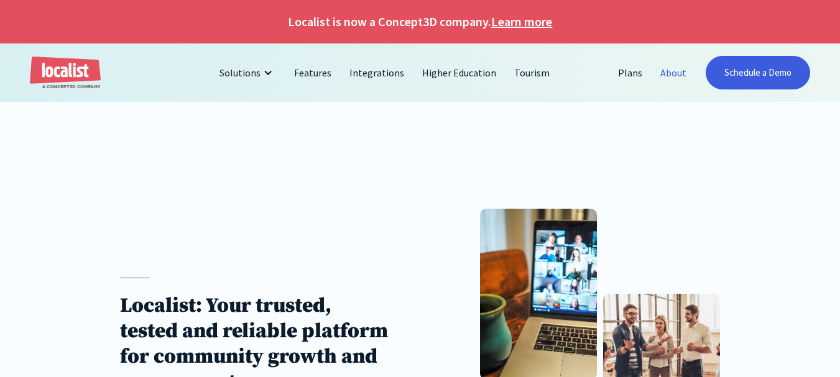 The width and height of the screenshot is (840, 377). What do you see at coordinates (460, 73) in the screenshot?
I see `a: Higher Education` at bounding box center [460, 73].